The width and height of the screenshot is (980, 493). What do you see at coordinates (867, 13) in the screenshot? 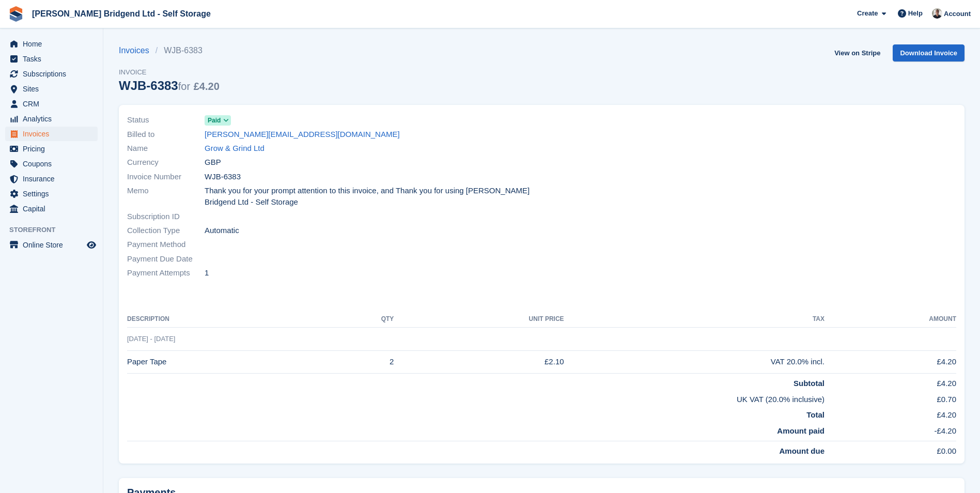
I see `span: Create` at bounding box center [867, 13].